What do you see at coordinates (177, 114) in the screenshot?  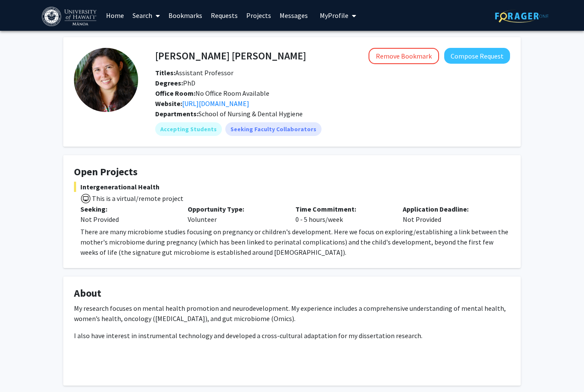 I see `b: Departments:` at bounding box center [177, 114].